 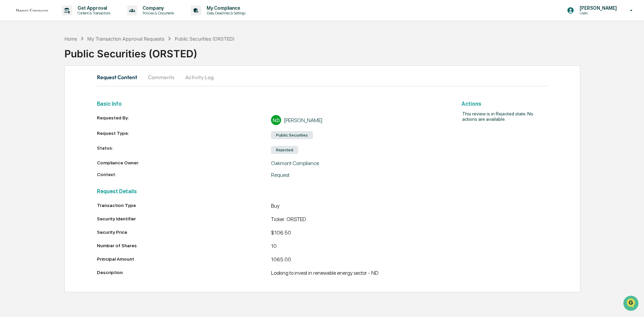 I want to click on a: 🗄️Attestations, so click(x=66, y=88).